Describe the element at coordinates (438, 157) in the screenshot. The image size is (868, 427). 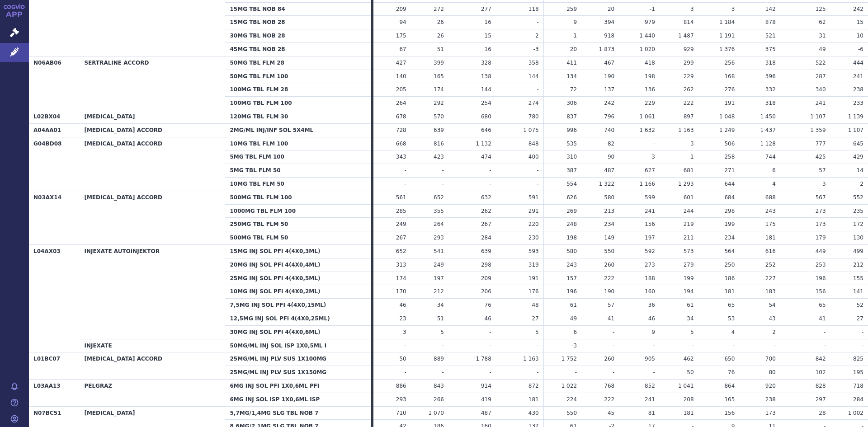
I see `span: 423` at that location.